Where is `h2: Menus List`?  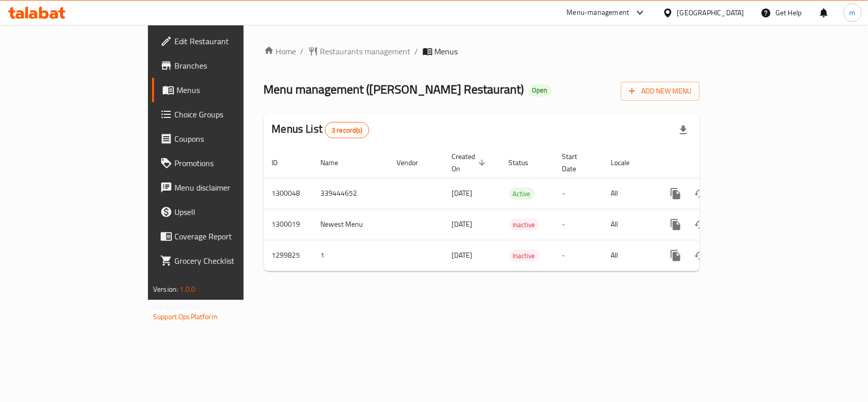 h2: Menus List is located at coordinates (321, 129).